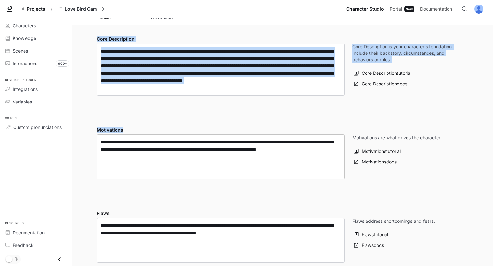  Describe the element at coordinates (36, 89) in the screenshot. I see `a: Integrations` at that location.